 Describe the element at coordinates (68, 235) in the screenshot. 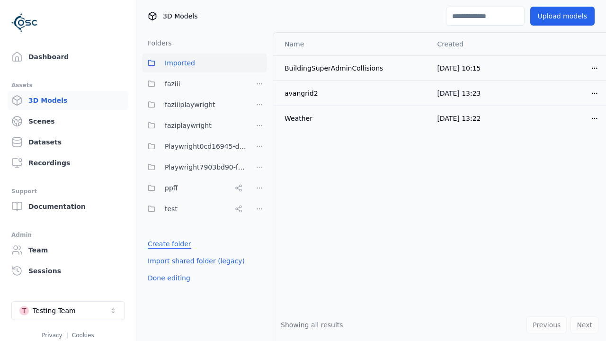

I see `div: Admin` at that location.